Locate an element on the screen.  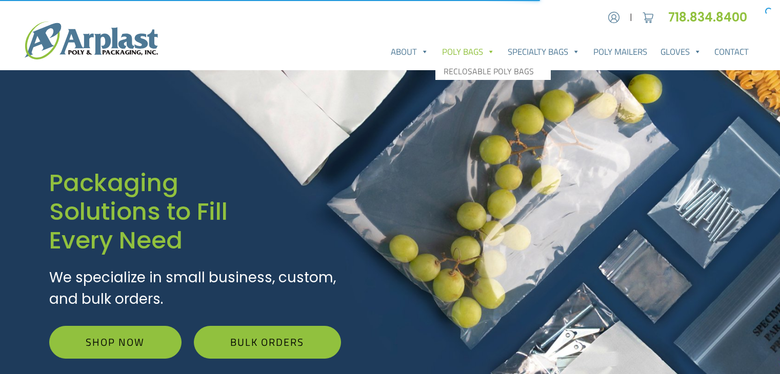
a: About is located at coordinates (410, 52).